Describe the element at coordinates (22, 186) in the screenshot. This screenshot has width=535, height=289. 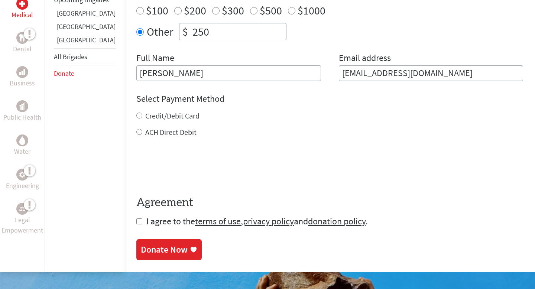
I see `p: Engineering` at that location.